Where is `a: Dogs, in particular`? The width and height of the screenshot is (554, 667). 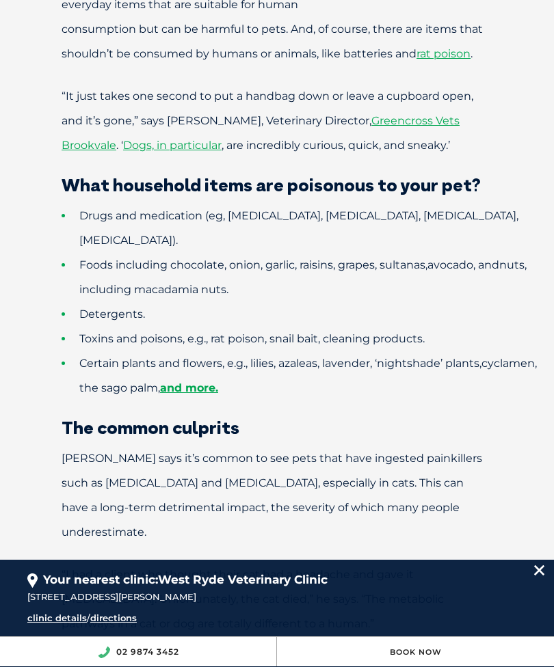 a: Dogs, in particular is located at coordinates (172, 145).